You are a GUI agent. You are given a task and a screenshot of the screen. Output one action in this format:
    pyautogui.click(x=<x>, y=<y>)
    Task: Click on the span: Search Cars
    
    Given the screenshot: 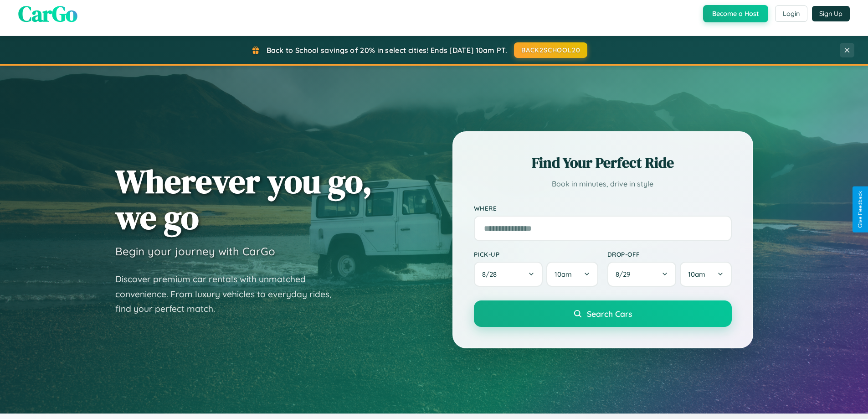 What is the action you would take?
    pyautogui.click(x=609, y=313)
    